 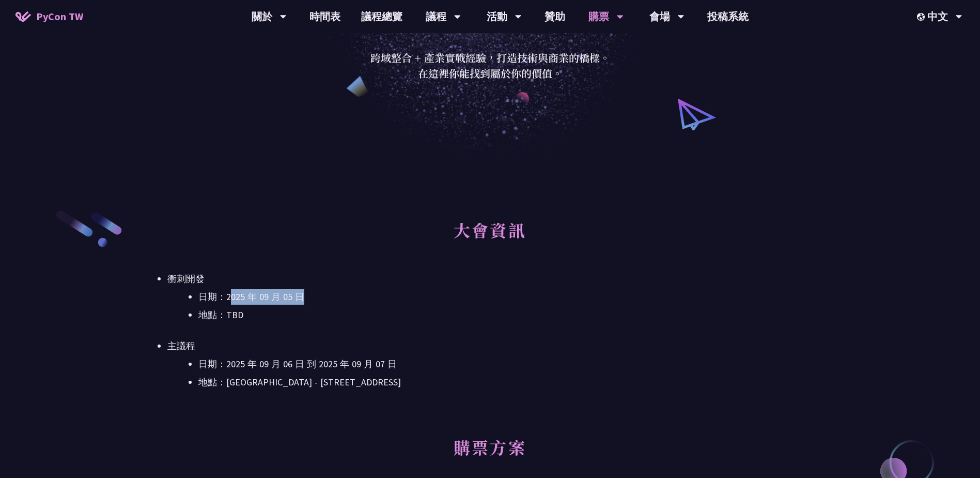 What do you see at coordinates (505, 315) in the screenshot?
I see `li: 地點：TBD` at bounding box center [505, 315].